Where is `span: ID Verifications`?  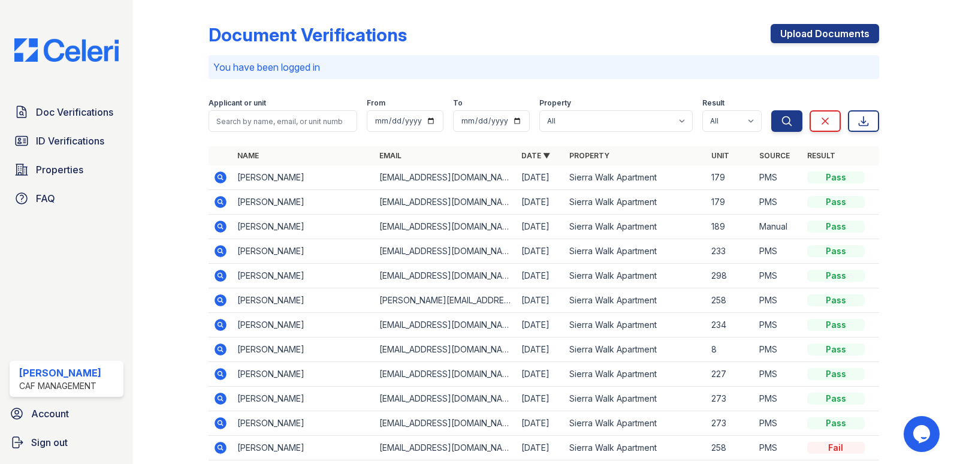 span: ID Verifications is located at coordinates (70, 141).